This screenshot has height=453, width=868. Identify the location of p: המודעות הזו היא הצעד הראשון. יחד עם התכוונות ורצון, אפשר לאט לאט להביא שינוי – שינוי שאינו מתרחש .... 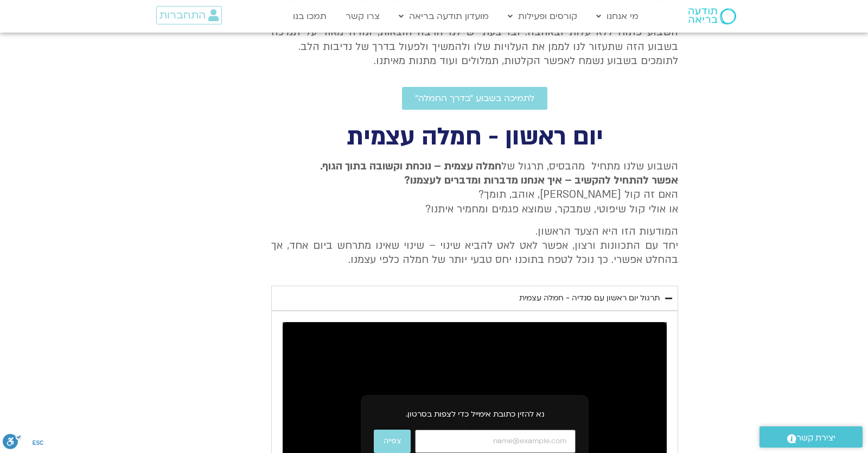
(475, 245).